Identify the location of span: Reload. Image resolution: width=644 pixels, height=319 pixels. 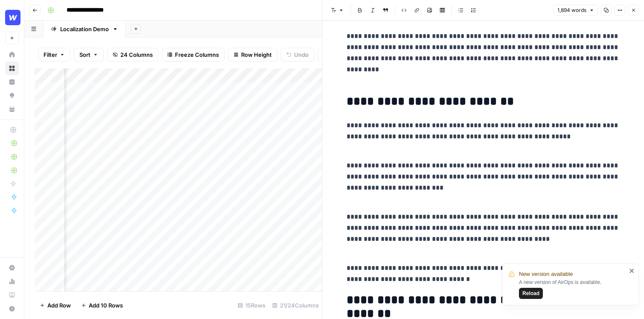
(530, 293).